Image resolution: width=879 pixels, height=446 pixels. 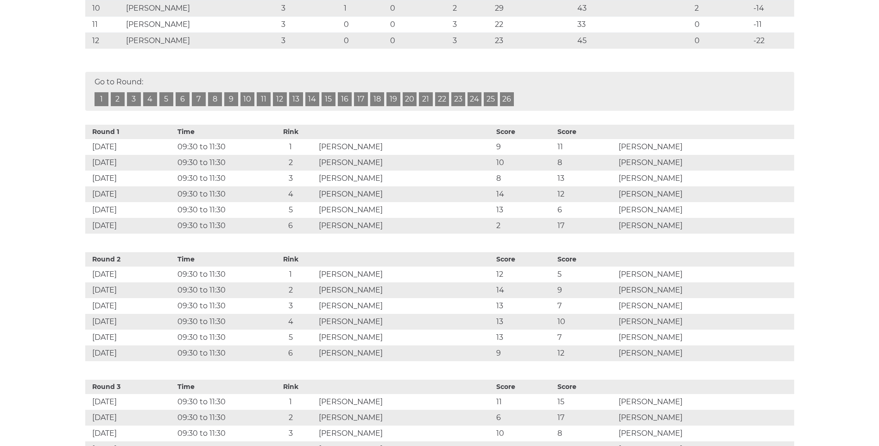 I want to click on td: 10, so click(x=524, y=433).